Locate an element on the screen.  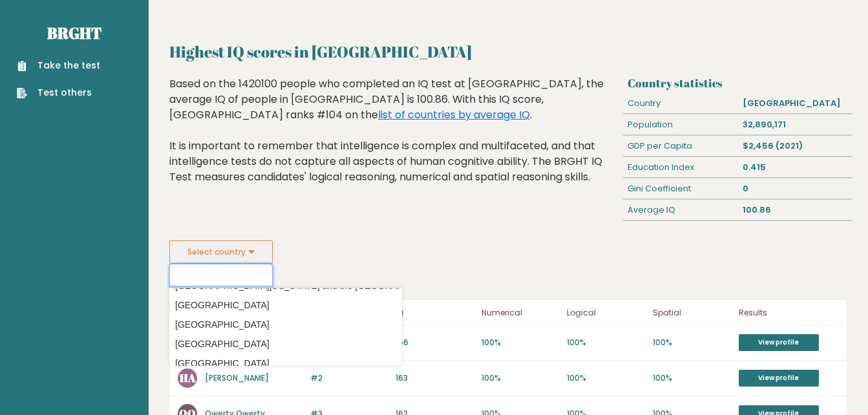
p: IQ is located at coordinates (434, 313).